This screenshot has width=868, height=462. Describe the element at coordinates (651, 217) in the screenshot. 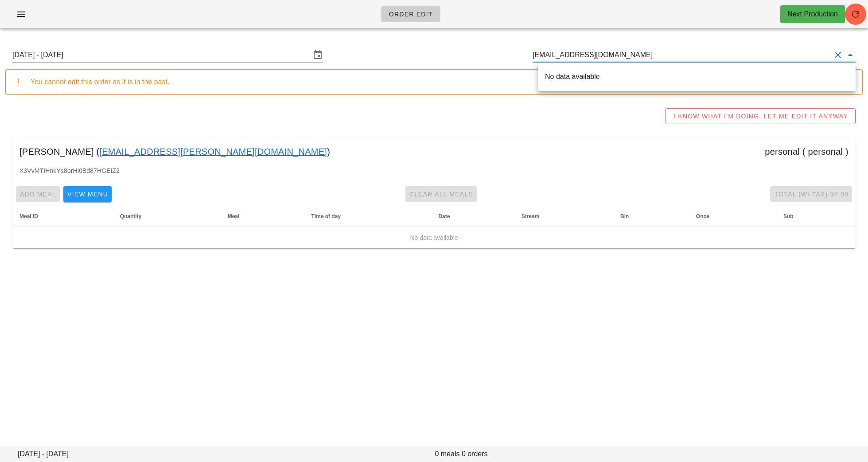

I see `th: Bin: Not sorted. Activate to sort ascending.` at that location.